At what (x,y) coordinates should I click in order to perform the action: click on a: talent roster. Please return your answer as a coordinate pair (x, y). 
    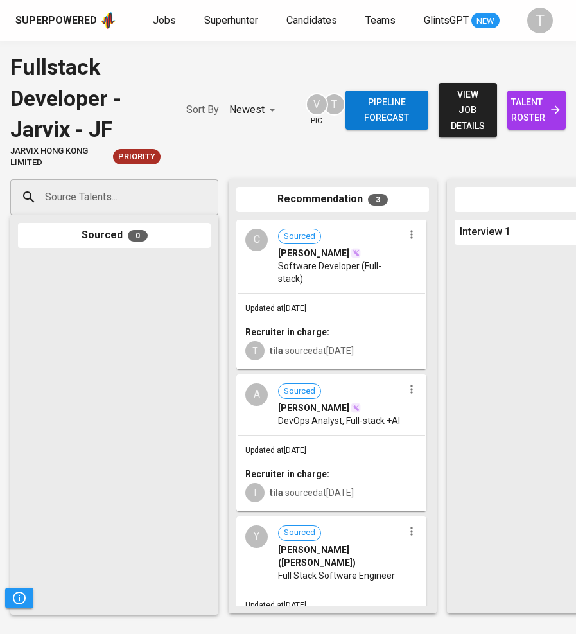
    Looking at the image, I should click on (536, 110).